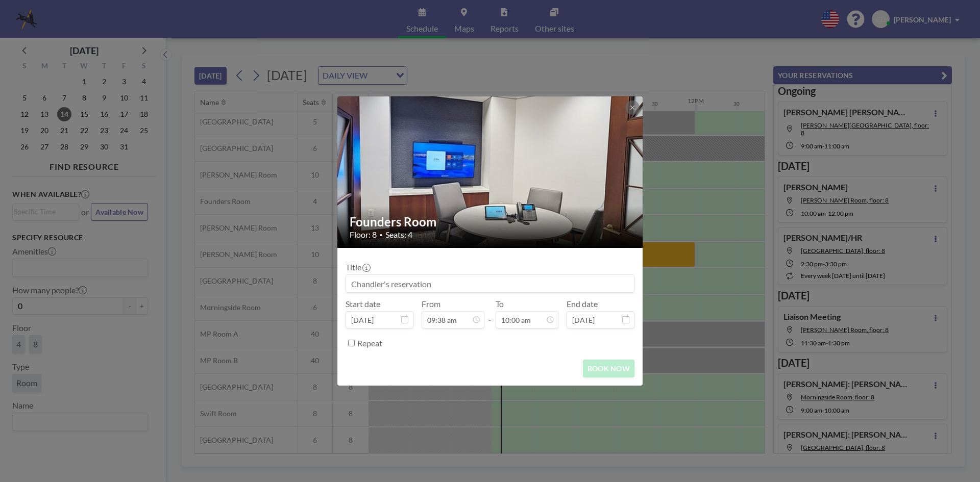 This screenshot has width=980, height=482. Describe the element at coordinates (370, 344) in the screenshot. I see `label: Repeat` at that location.